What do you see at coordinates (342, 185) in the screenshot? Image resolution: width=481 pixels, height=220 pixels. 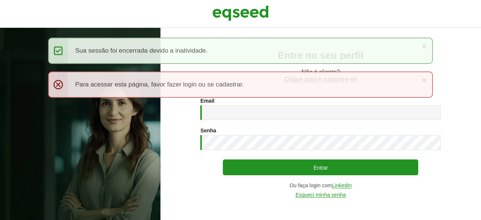 I see `a: LinkedIn` at bounding box center [342, 185].